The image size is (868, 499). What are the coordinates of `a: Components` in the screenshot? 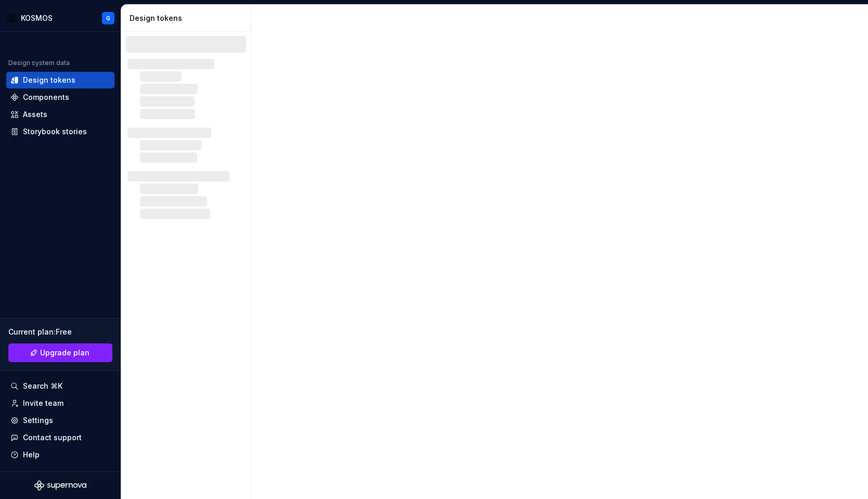 It's located at (60, 97).